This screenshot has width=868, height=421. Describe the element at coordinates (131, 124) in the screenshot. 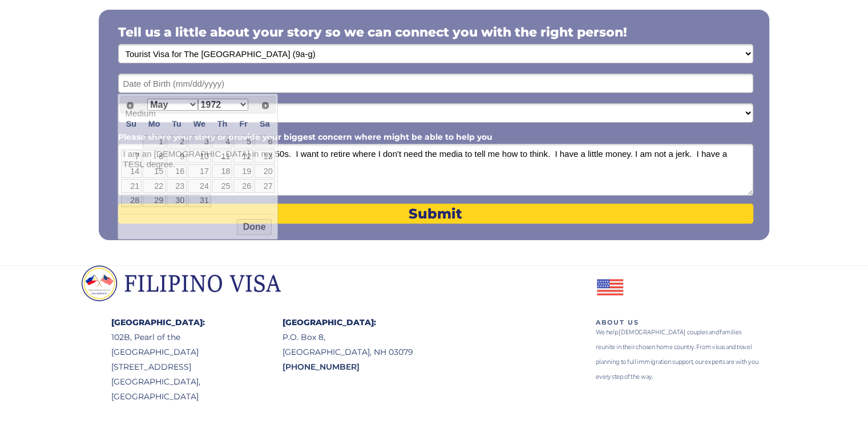

I see `span: Sunday` at that location.